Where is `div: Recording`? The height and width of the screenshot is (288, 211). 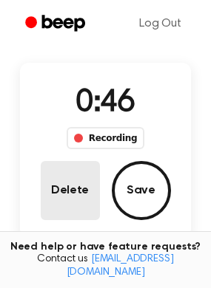
div: Recording is located at coordinates (105, 138).